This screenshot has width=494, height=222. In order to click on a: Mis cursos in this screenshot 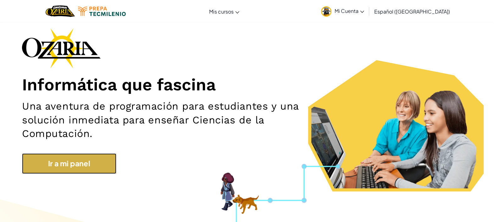, I will do `click(224, 11)`.